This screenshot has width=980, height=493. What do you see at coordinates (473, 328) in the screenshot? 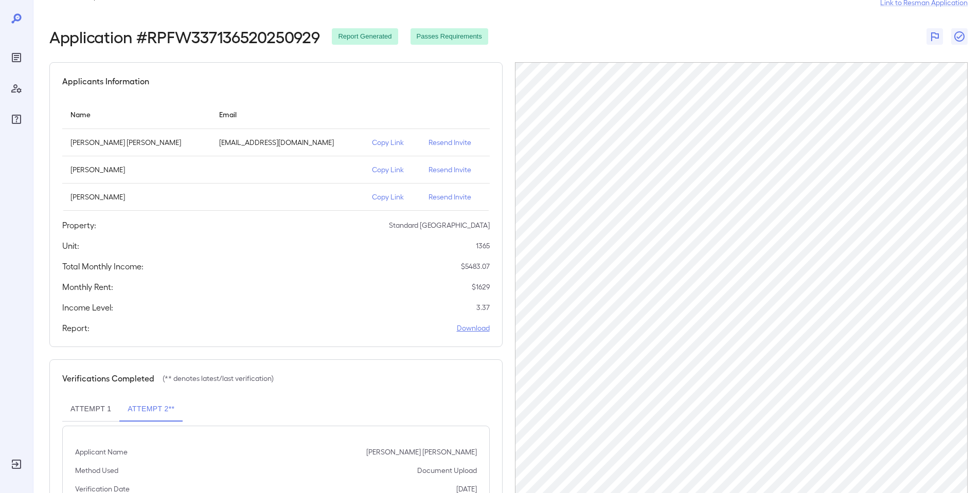
I see `a: Download` at bounding box center [473, 328].